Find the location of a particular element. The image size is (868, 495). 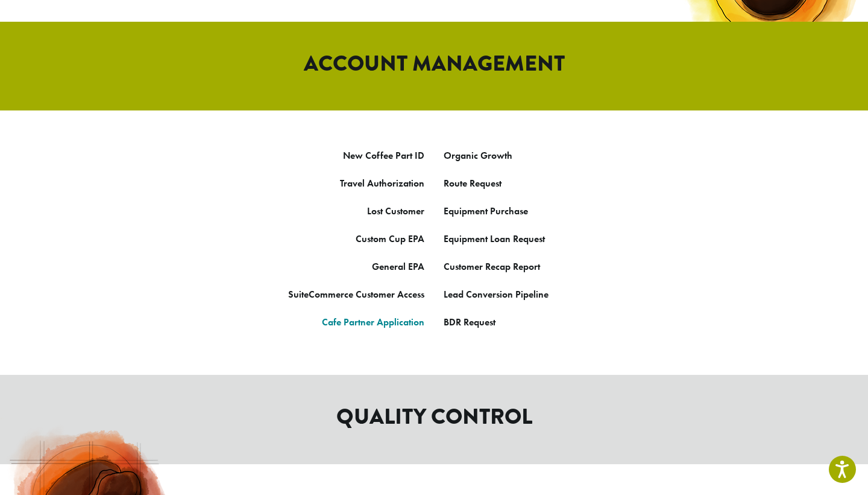

strong: Customer Recap Report is located at coordinates (492, 266).